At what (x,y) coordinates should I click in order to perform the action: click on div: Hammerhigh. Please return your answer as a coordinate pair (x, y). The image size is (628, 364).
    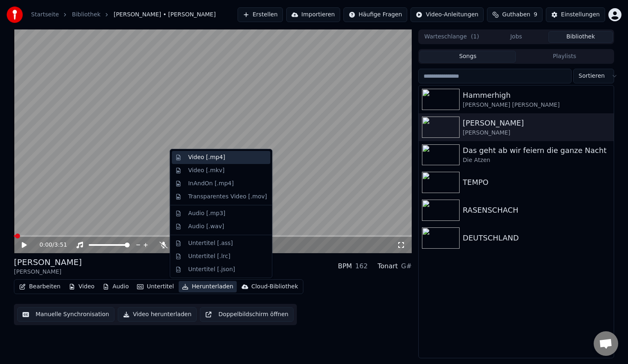
    Looking at the image, I should click on (537, 95).